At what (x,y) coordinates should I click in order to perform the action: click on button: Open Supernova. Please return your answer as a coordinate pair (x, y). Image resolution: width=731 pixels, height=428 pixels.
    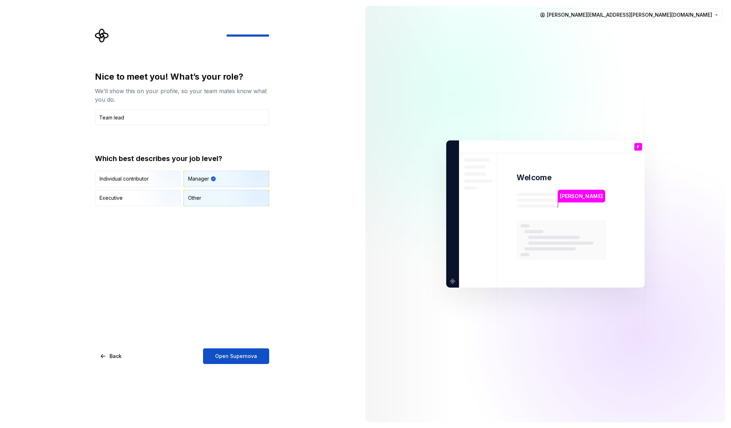
    Looking at the image, I should click on (236, 356).